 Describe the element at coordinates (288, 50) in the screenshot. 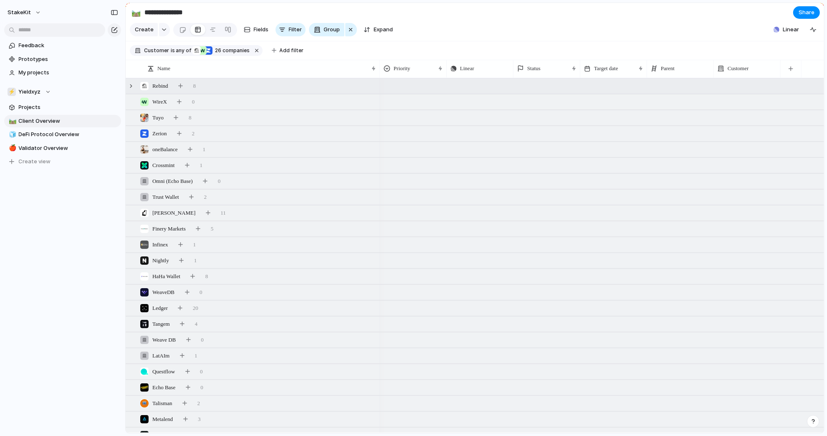

I see `button: Add filter` at that location.